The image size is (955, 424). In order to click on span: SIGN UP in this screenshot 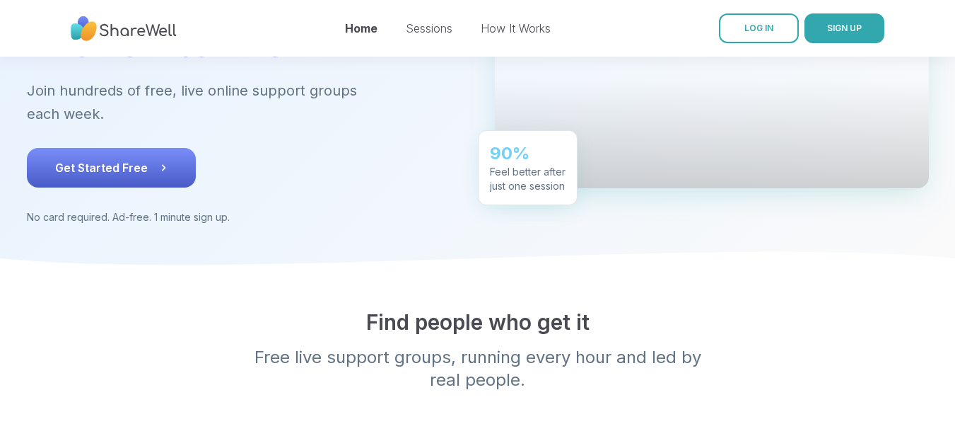, I will do `click(844, 28)`.